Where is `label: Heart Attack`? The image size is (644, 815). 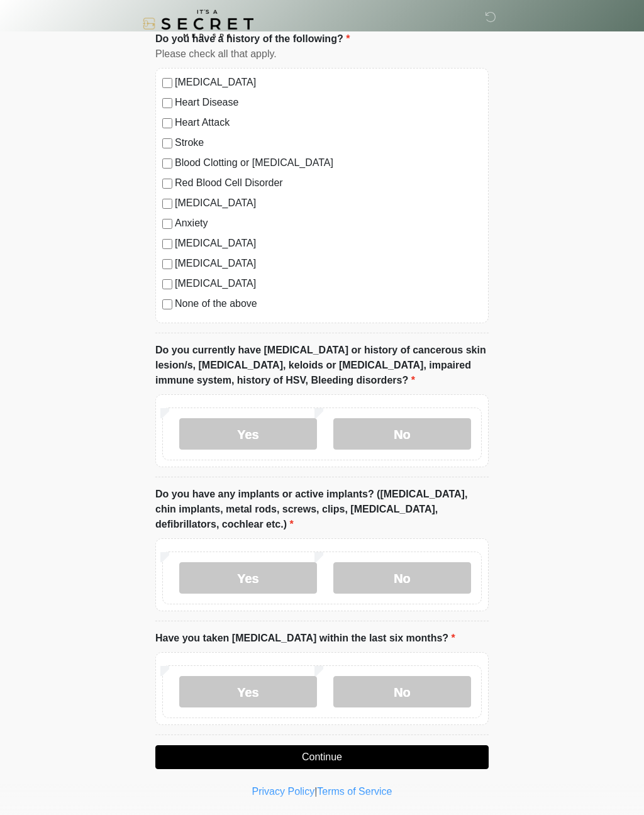 label: Heart Attack is located at coordinates (328, 123).